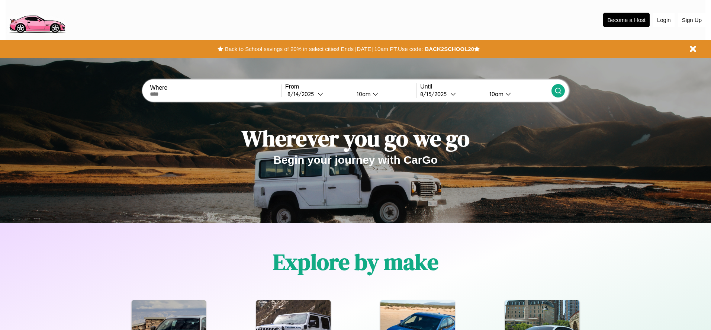 This screenshot has height=330, width=711. What do you see at coordinates (356, 262) in the screenshot?
I see `h1: Explore by make` at bounding box center [356, 262].